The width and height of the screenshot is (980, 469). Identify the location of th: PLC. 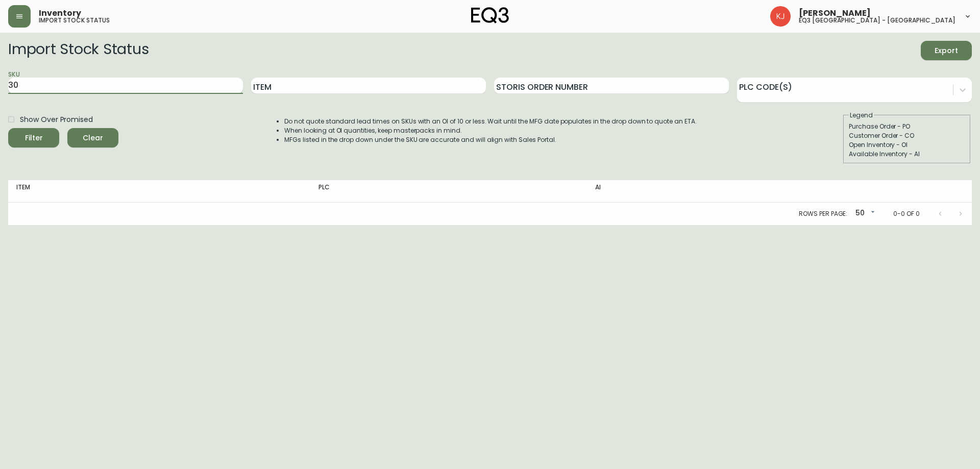
(448, 191).